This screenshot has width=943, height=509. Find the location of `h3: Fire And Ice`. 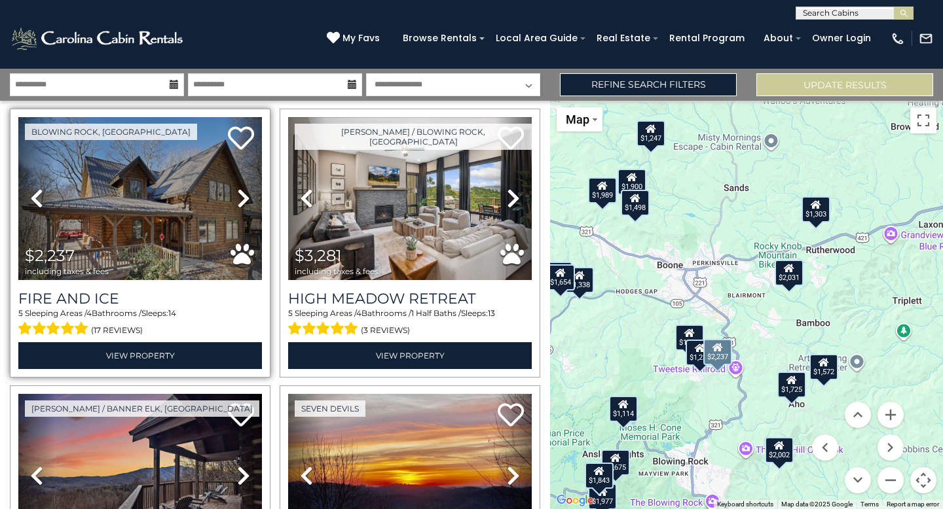

h3: Fire And Ice is located at coordinates (140, 299).